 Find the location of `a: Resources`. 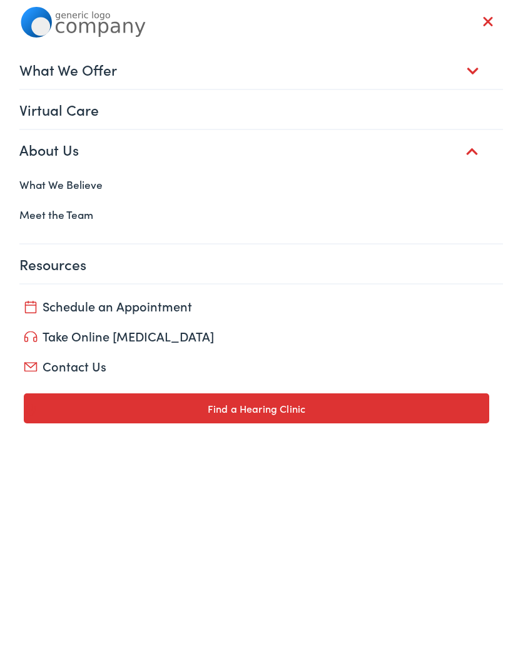

a: Resources is located at coordinates (261, 264).